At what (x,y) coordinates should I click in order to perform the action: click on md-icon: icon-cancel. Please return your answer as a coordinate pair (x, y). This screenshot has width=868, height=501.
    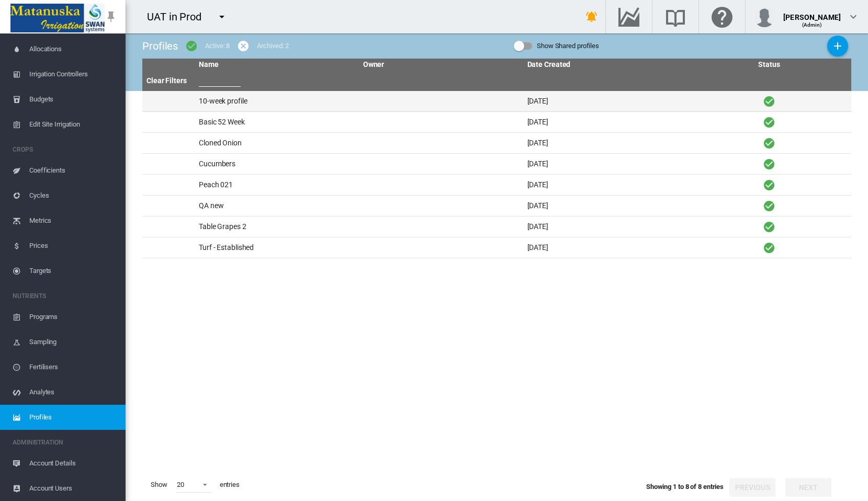
    Looking at the image, I should click on (244, 46).